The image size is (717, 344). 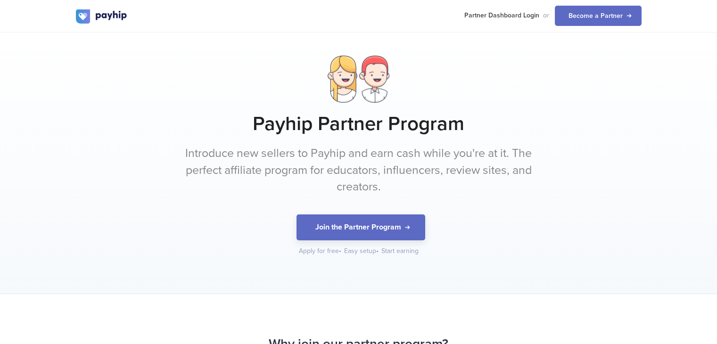 What do you see at coordinates (400, 251) in the screenshot?
I see `div: Start earning` at bounding box center [400, 251].